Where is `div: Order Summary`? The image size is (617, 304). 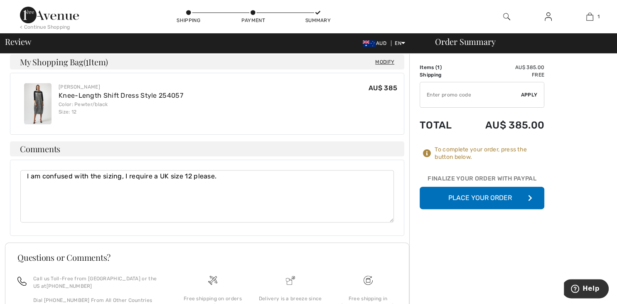 div: Order Summary is located at coordinates (518, 42).